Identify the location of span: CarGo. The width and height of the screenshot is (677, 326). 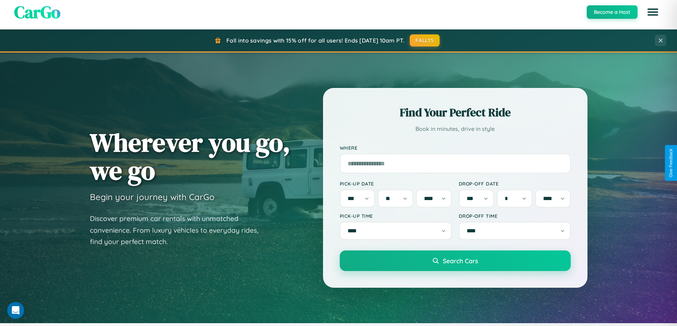
(37, 12).